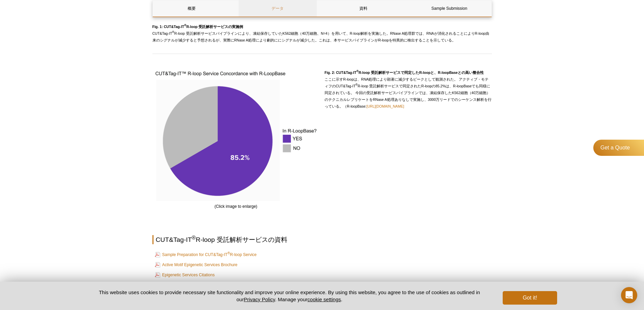 The height and width of the screenshot is (310, 644). I want to click on a: Active Motif Epigenetic Services Brochure, so click(196, 265).